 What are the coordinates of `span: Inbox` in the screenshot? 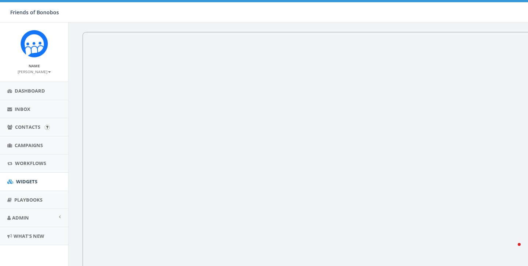 It's located at (22, 109).